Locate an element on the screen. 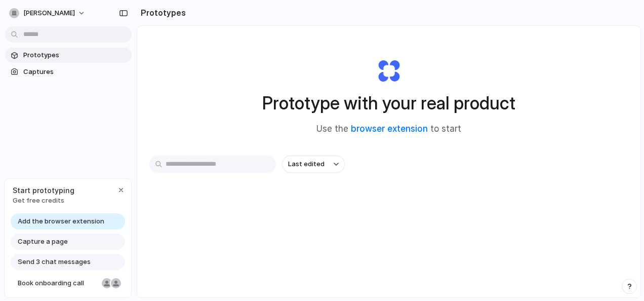  h2: Prototypes is located at coordinates (161, 13).